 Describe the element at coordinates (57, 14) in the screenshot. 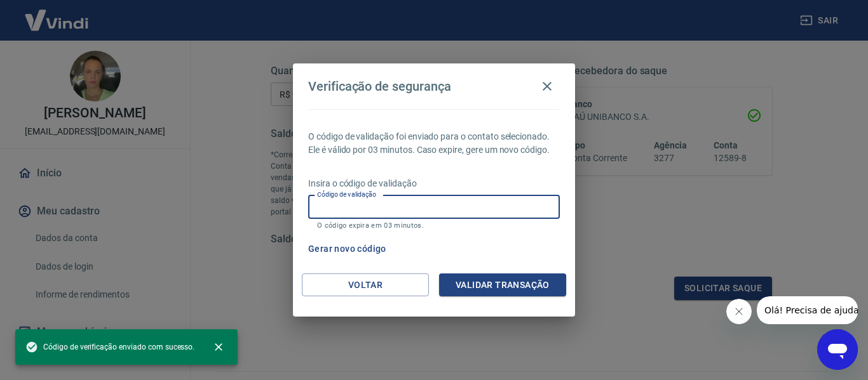

I see `span: Olá! Precisa de ajuda?` at that location.